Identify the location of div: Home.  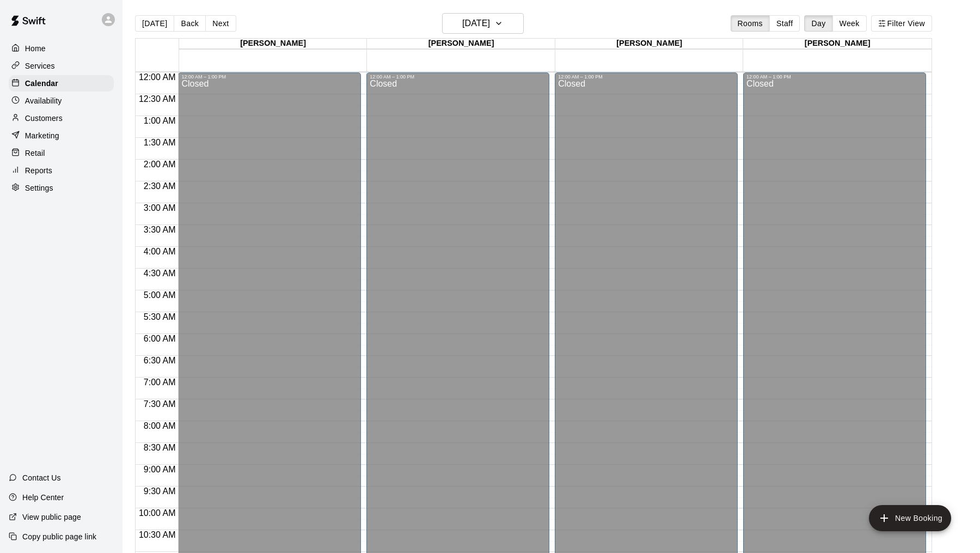
(61, 48).